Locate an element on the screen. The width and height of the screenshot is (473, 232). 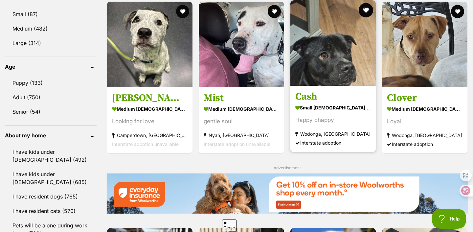
a: Small (87) is located at coordinates (51, 14).